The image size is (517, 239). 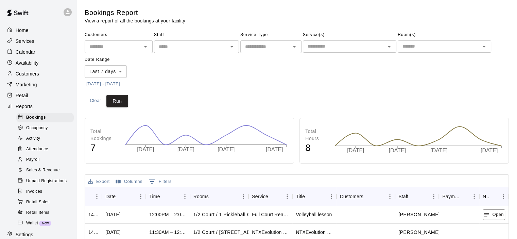 I want to click on p: Total Bookings, so click(x=104, y=135).